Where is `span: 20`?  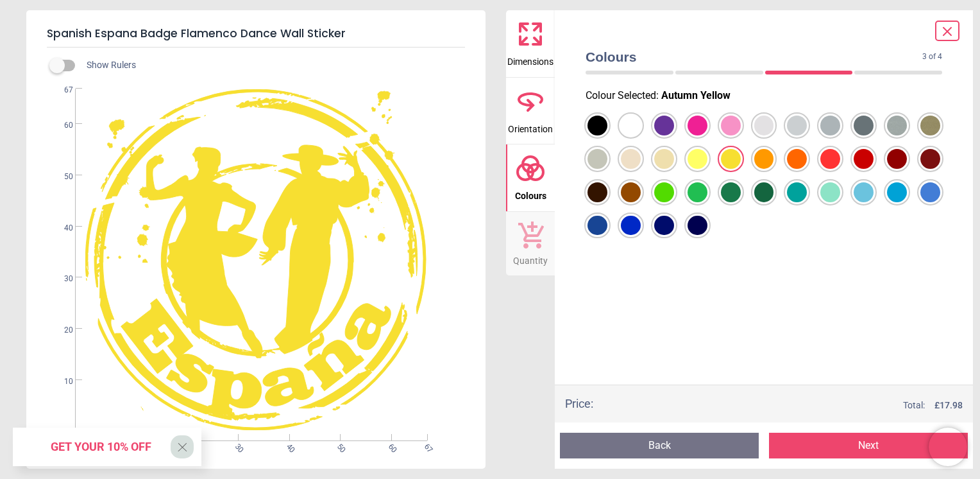 span: 20 is located at coordinates (61, 330).